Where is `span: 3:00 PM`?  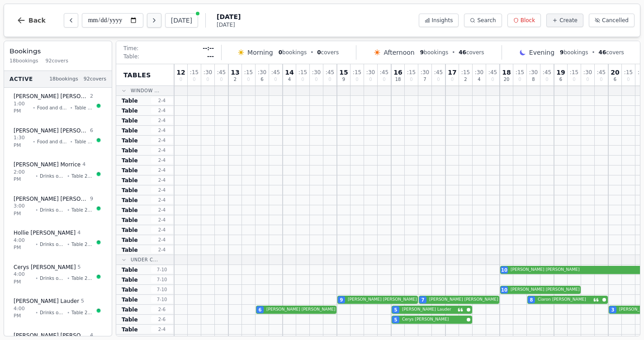
span: 3:00 PM is located at coordinates (24, 209).